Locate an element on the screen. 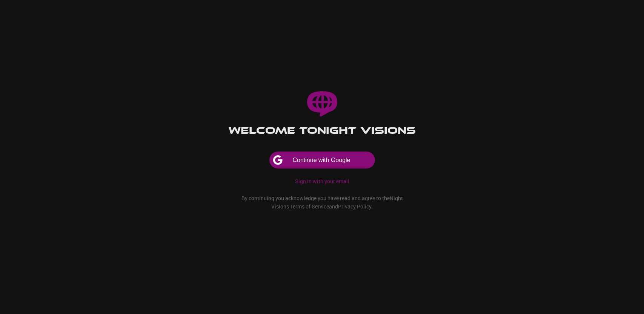 The height and width of the screenshot is (314, 644). h6: By continuing you acknowledge you have read and agree to the Night Visions and . is located at coordinates (322, 202).